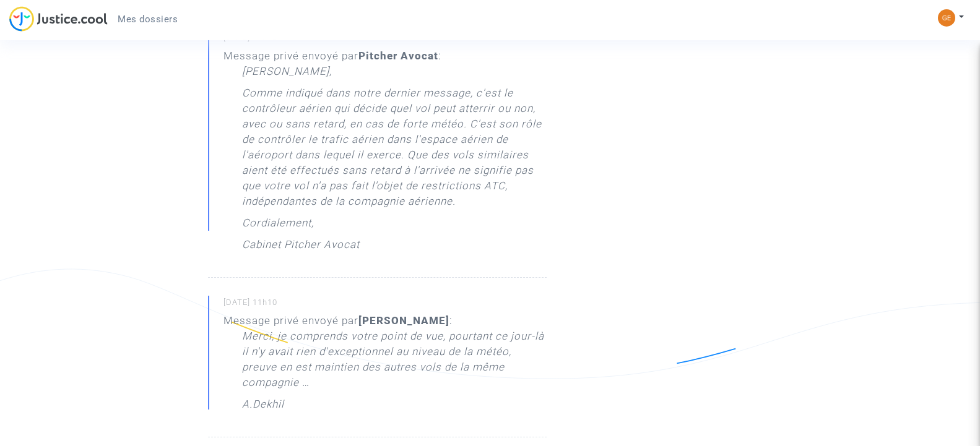  I want to click on p: Comme indiqué dans notre dernier message, c'est le contrôleur aérien qui décide quel vol peut att..., so click(394, 150).